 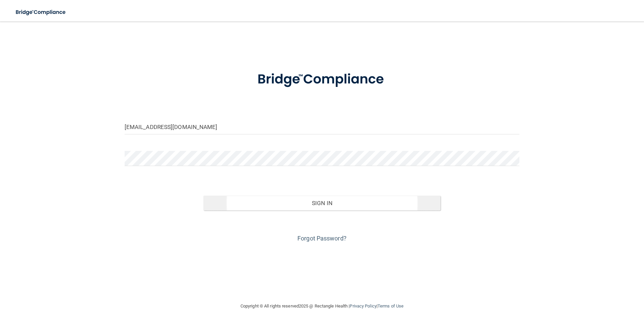 I want to click on a: Privacy Policy, so click(x=363, y=306).